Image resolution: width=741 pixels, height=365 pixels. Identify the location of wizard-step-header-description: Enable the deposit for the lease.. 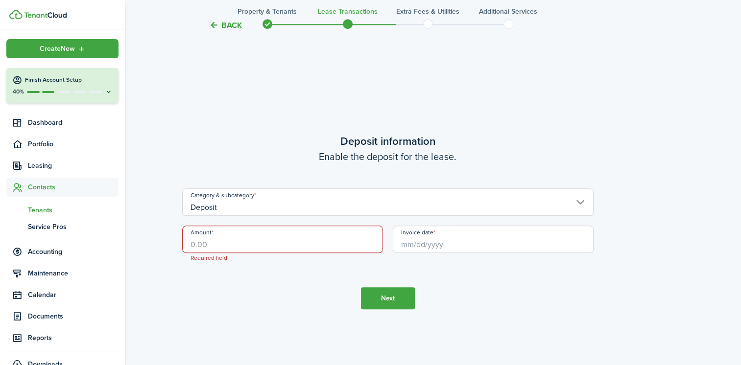
(388, 157).